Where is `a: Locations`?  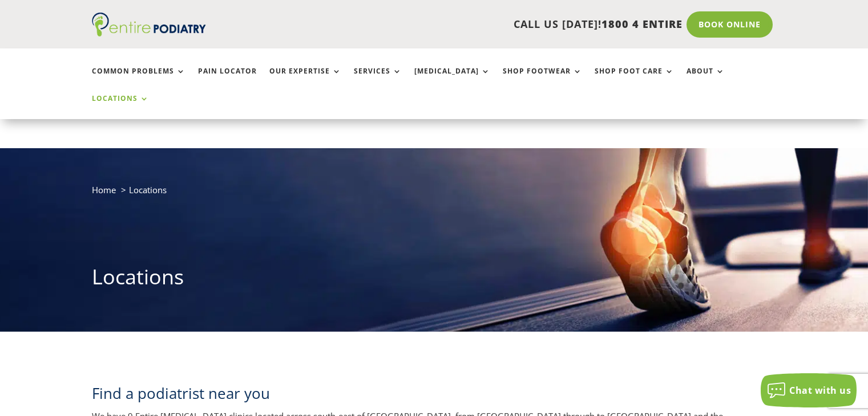
a: Locations is located at coordinates (120, 107).